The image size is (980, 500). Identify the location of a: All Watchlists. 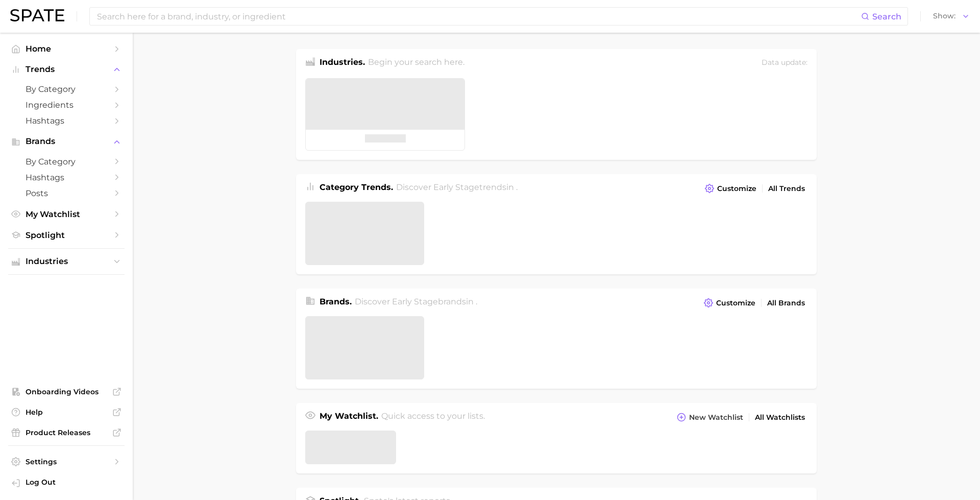
(780, 417).